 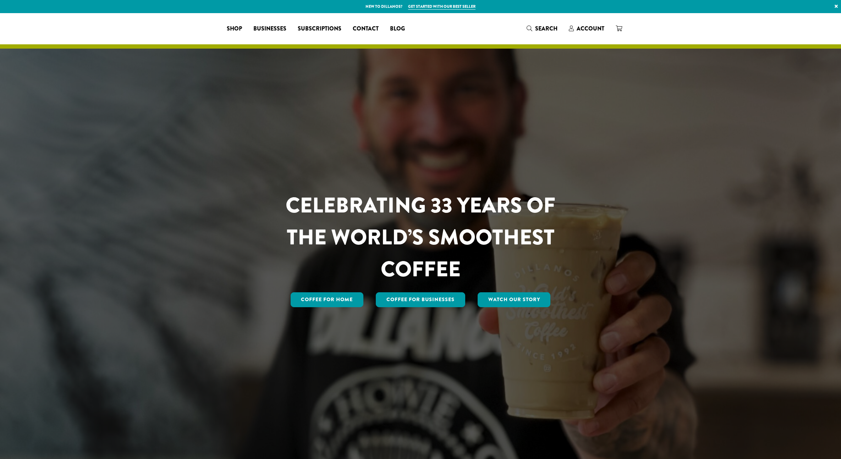 What do you see at coordinates (234, 29) in the screenshot?
I see `a: Shop` at bounding box center [234, 29].